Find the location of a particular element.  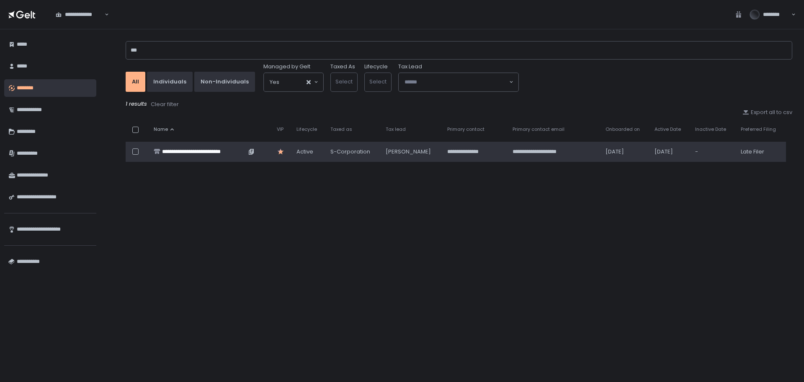

span: Lifecycle is located at coordinates (307, 129).